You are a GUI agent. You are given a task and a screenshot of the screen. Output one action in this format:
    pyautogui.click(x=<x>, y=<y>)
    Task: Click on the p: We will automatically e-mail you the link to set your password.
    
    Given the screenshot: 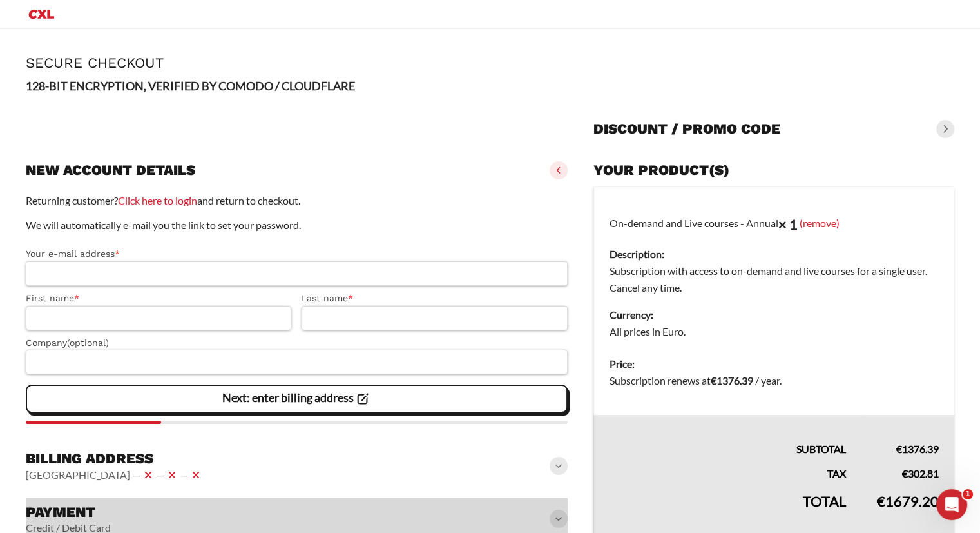 What is the action you would take?
    pyautogui.click(x=296, y=225)
    